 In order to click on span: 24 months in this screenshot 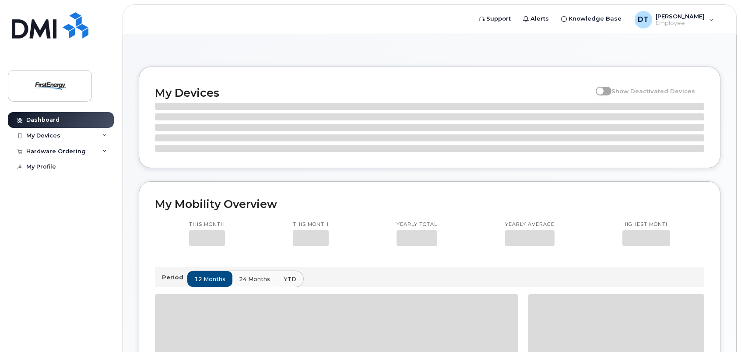, I will do `click(254, 279)`.